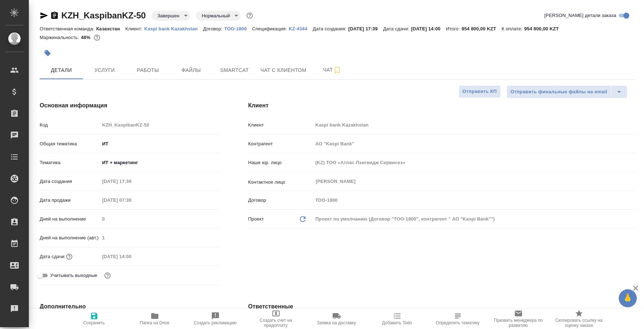  I want to click on span: Создать счет на предоплату, so click(276, 322).